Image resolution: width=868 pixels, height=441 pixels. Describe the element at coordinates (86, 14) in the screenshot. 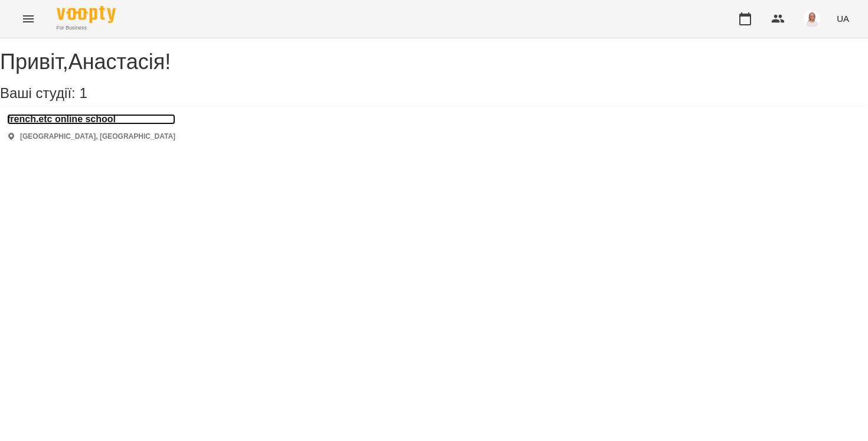

I see `img: Voopty Logo` at that location.